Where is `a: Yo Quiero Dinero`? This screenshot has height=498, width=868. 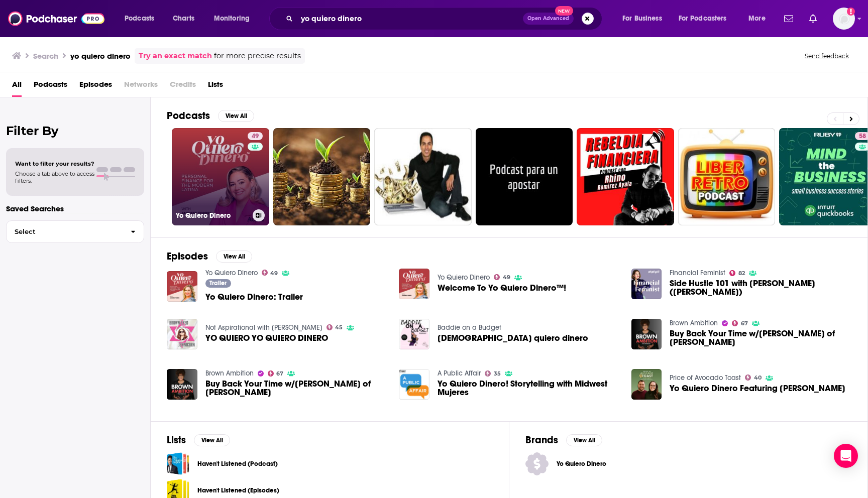
a: Yo Quiero Dinero is located at coordinates (232, 273).